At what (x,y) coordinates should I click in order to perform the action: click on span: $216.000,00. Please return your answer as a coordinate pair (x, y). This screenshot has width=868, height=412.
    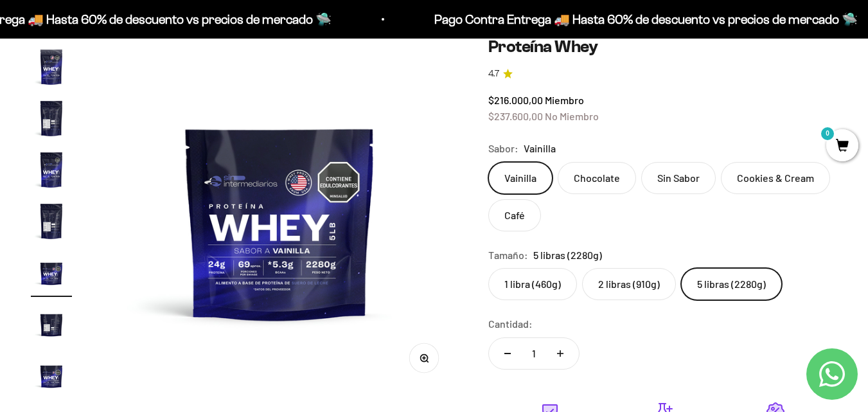
    Looking at the image, I should click on (515, 100).